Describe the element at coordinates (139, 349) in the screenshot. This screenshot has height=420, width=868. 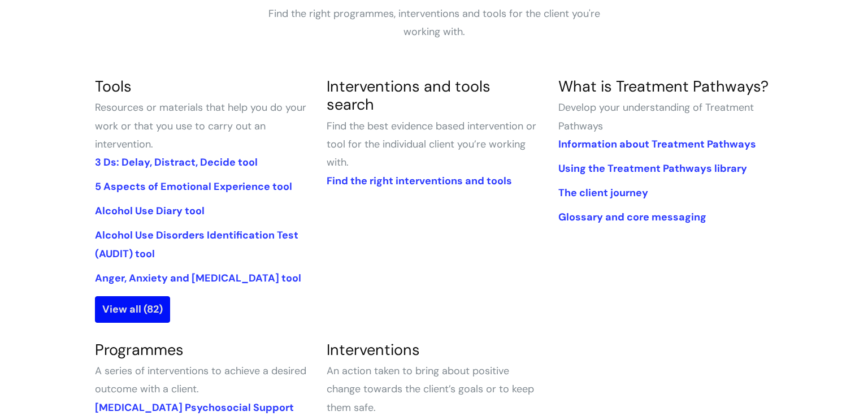
I see `a: Programmes` at that location.